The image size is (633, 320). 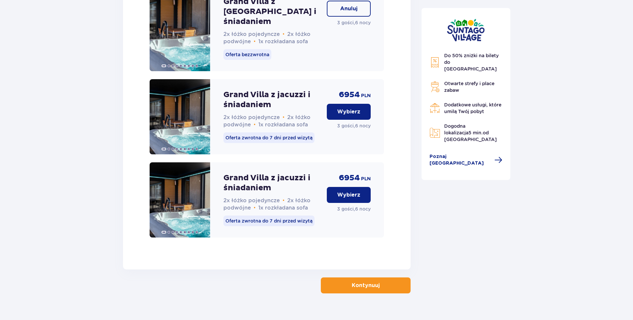 I want to click on p: Anuluj, so click(x=349, y=9).